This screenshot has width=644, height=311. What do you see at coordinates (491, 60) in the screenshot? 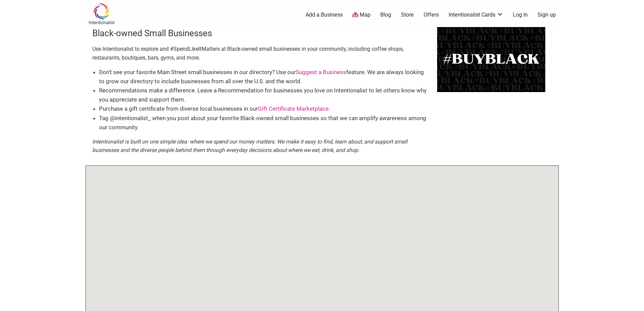
I see `img: BuyBlack-500x300-1.png` at bounding box center [491, 60].